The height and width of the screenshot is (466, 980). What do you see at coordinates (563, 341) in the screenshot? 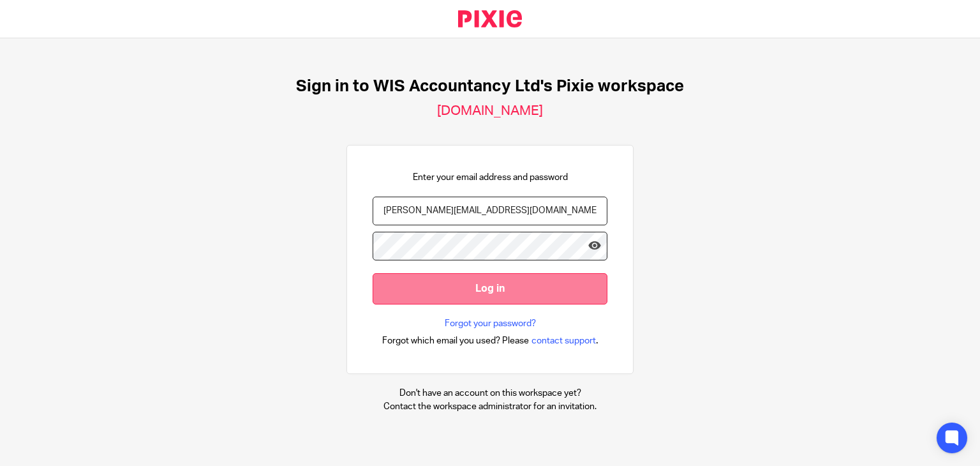
I see `span: contact support` at bounding box center [563, 341].